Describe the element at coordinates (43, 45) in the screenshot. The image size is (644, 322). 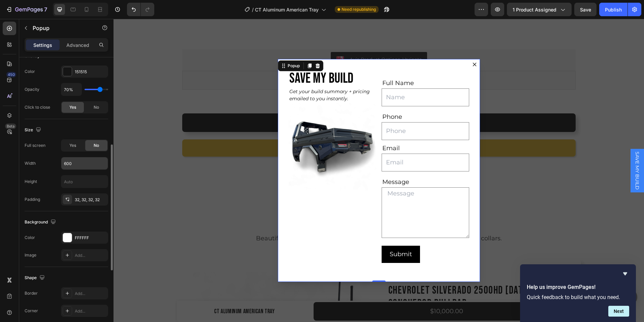
I see `p: Settings` at that location.